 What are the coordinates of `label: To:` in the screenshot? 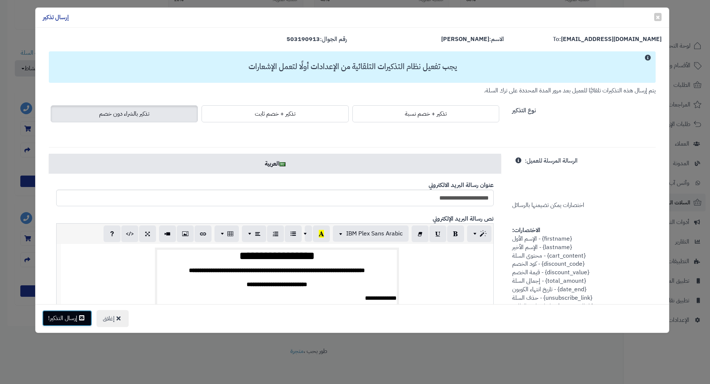 It's located at (607, 39).